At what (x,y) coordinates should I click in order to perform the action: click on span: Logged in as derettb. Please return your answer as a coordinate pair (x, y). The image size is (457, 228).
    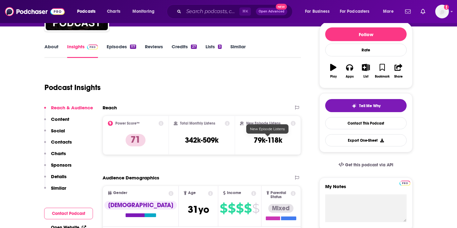
    Looking at the image, I should click on (442, 12).